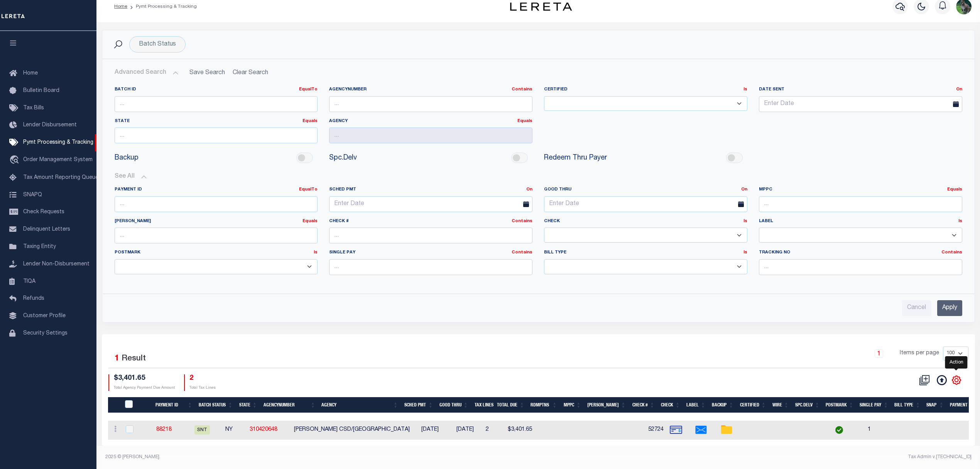 The width and height of the screenshot is (980, 469). Describe the element at coordinates (431, 121) in the screenshot. I see `label: Agency` at that location.